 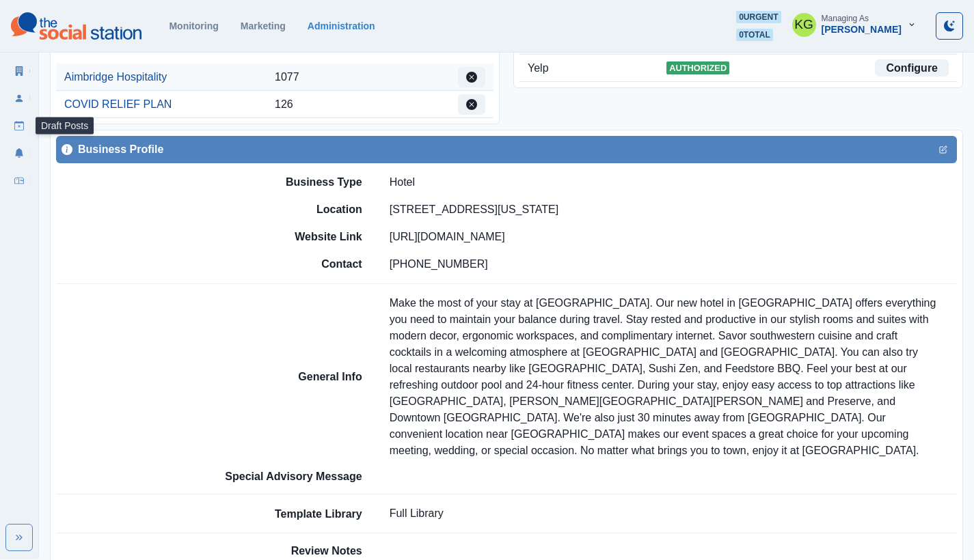 I want to click on a: Inbox, so click(x=19, y=180).